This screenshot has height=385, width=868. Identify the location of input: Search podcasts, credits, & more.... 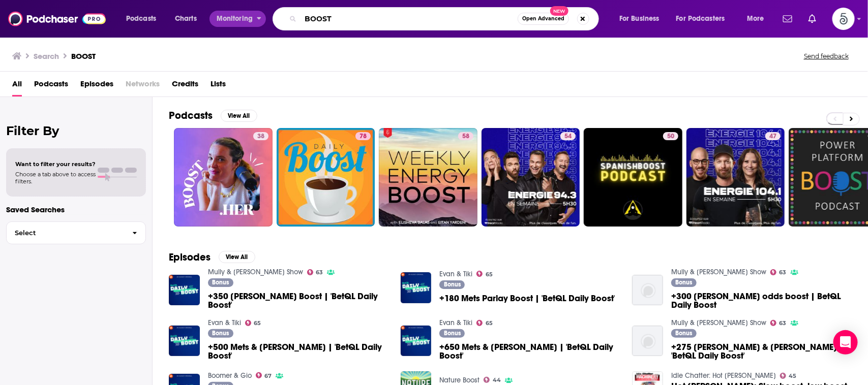
(409, 19).